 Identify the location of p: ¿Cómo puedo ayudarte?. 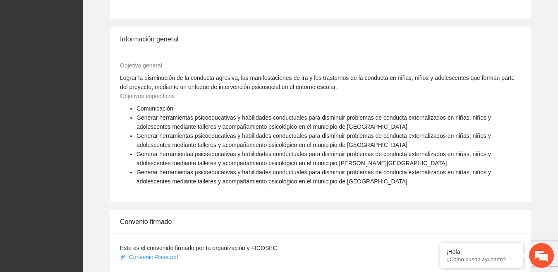
(481, 259).